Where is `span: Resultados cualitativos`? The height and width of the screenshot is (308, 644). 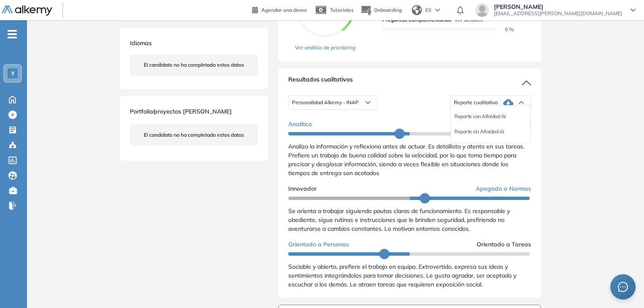
span: Resultados cualitativos is located at coordinates (320, 82).